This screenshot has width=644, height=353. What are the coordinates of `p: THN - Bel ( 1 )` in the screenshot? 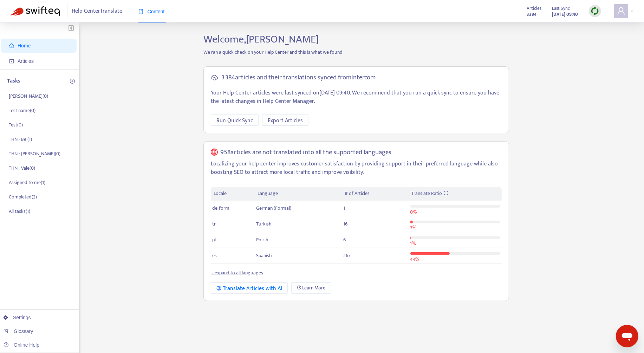 It's located at (20, 139).